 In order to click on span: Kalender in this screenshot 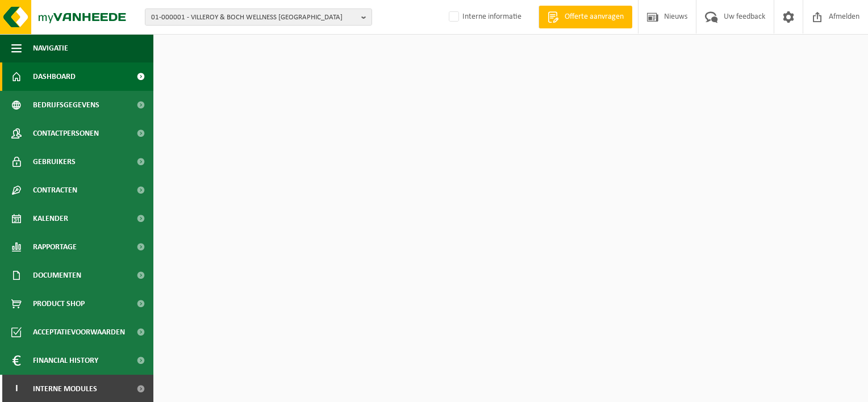, I will do `click(50, 219)`.